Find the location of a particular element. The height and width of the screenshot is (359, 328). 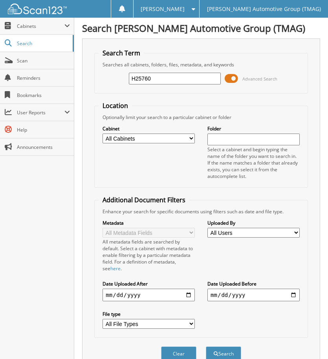

label: Cabinet is located at coordinates (148, 128).